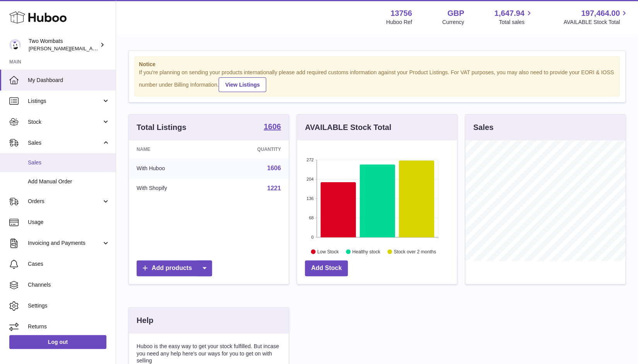 This screenshot has width=638, height=364. I want to click on text: 272, so click(310, 160).